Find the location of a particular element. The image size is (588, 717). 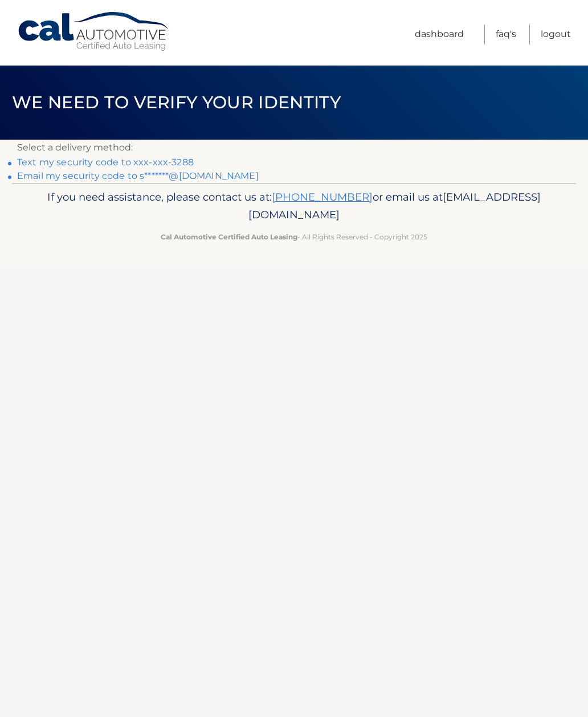

a: Cal Automotive is located at coordinates (94, 32).